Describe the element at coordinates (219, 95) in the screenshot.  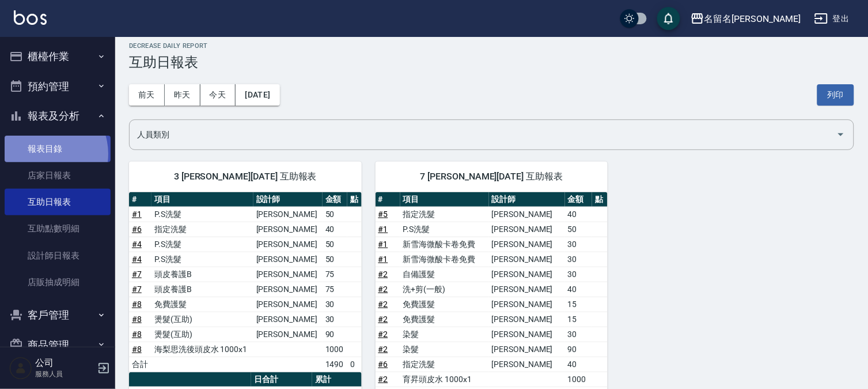
I see `button: 今天` at that location.